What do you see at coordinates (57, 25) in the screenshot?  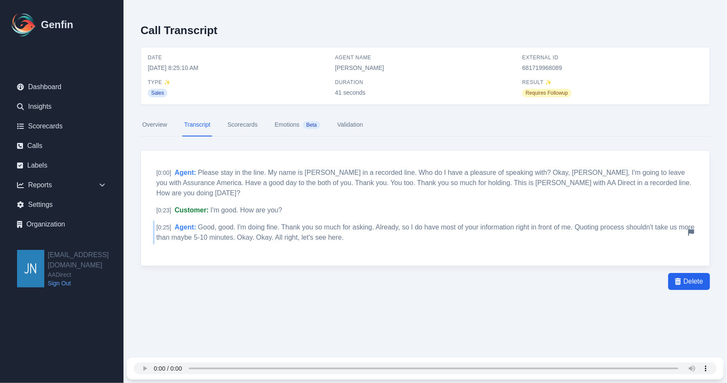 I see `h1: Genfin` at bounding box center [57, 25].